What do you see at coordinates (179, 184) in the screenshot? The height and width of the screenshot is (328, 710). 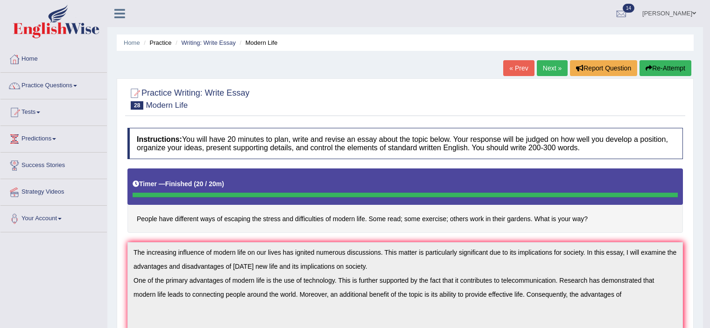 I see `b: Finished` at bounding box center [179, 184].